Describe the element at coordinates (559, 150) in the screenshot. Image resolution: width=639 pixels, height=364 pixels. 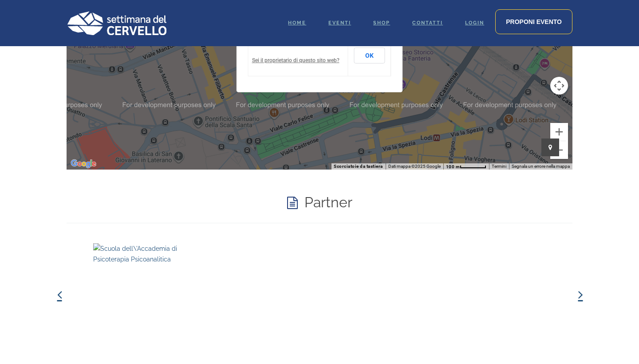
I see `button: Zoom indietro` at that location.